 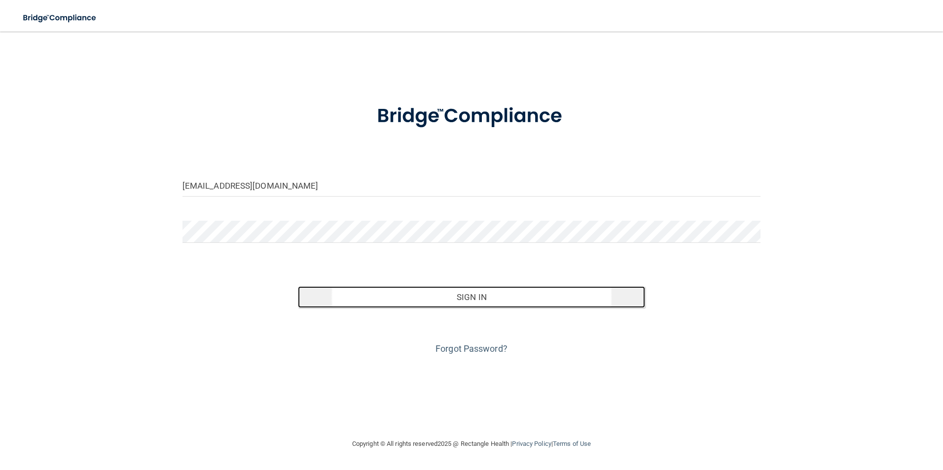 I want to click on a: Privacy Policy, so click(x=531, y=444).